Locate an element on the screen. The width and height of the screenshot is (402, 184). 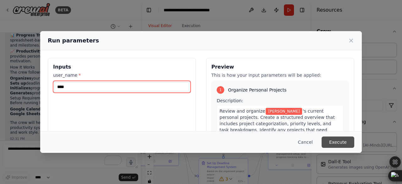
h2: Run parameters is located at coordinates (73, 41).